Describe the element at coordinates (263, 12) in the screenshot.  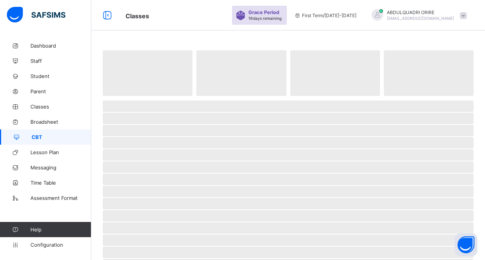
I see `span: Grace Period` at that location.